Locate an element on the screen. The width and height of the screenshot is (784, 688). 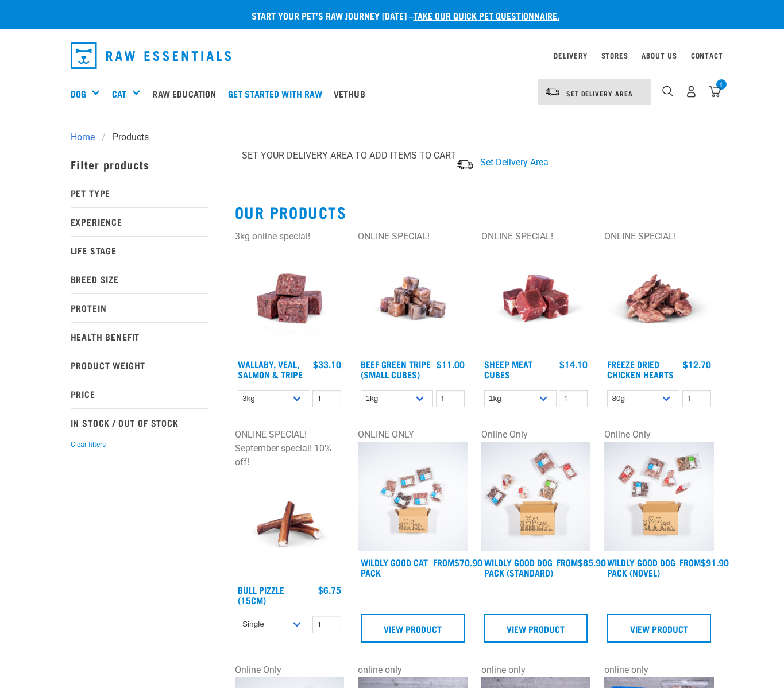
div: $33.10 is located at coordinates (327, 365).